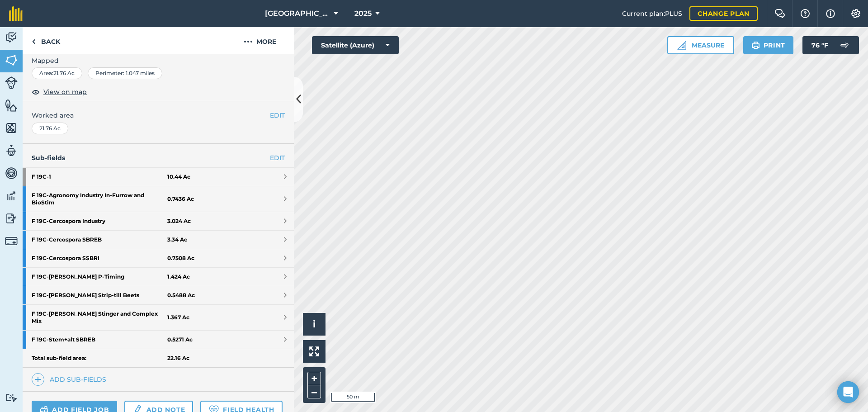  Describe the element at coordinates (652, 14) in the screenshot. I see `span: Current plan : PLUS` at that location.